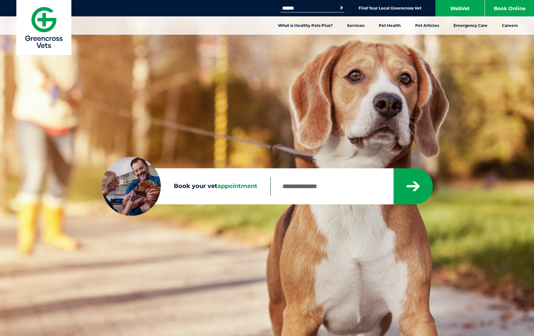 Image resolution: width=534 pixels, height=336 pixels. Describe the element at coordinates (342, 8) in the screenshot. I see `button: Search` at that location.